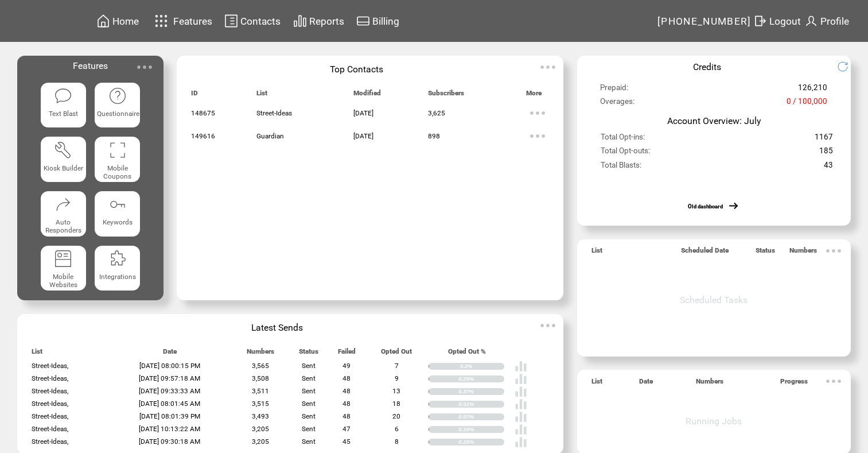 The image size is (868, 453). What do you see at coordinates (117, 150) in the screenshot?
I see `img: coupons.svg` at bounding box center [117, 150].